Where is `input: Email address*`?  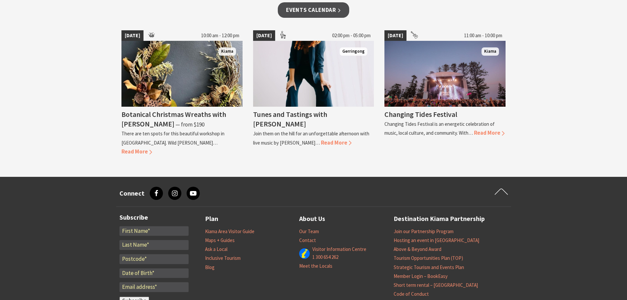 input: Email address* is located at coordinates (154, 287).